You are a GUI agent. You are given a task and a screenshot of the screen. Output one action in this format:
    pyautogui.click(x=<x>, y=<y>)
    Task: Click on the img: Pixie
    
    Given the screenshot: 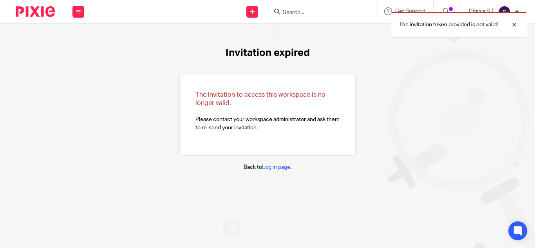 What is the action you would take?
    pyautogui.click(x=35, y=11)
    